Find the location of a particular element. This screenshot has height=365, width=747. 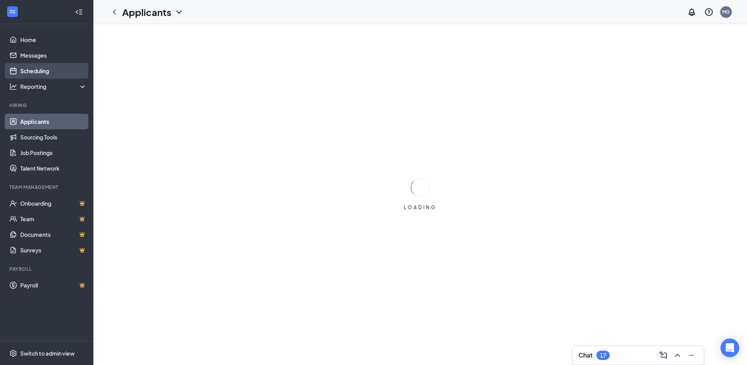

button: ChevronUp is located at coordinates (677, 355).